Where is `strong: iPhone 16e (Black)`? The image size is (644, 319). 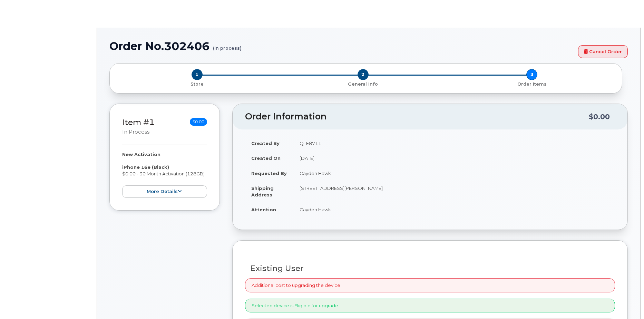
strong: iPhone 16e (Black) is located at coordinates (146, 167).